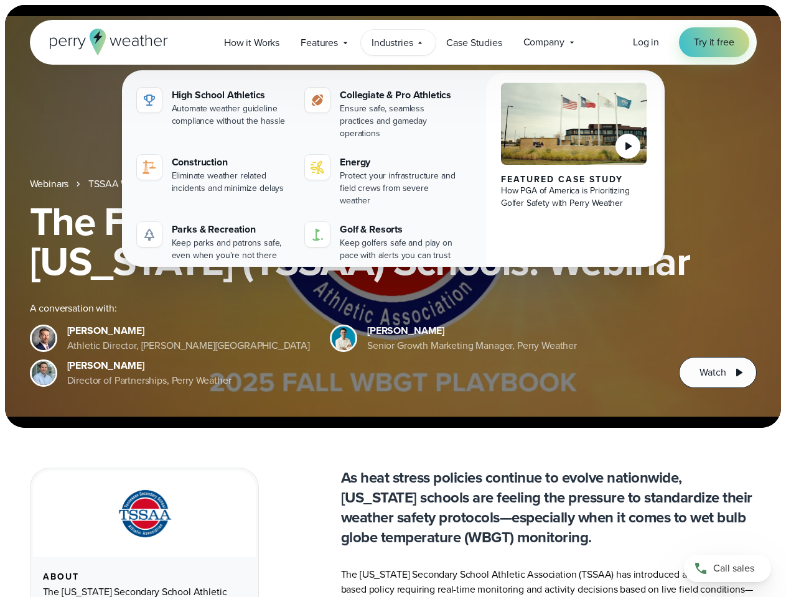  I want to click on span: How it Works, so click(251, 43).